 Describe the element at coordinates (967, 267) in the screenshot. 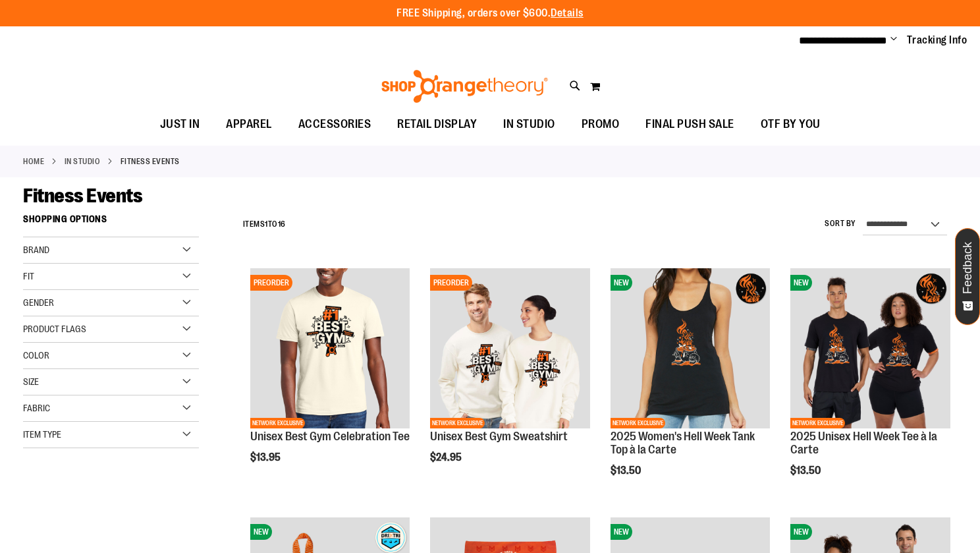

I see `span: Feedback` at that location.